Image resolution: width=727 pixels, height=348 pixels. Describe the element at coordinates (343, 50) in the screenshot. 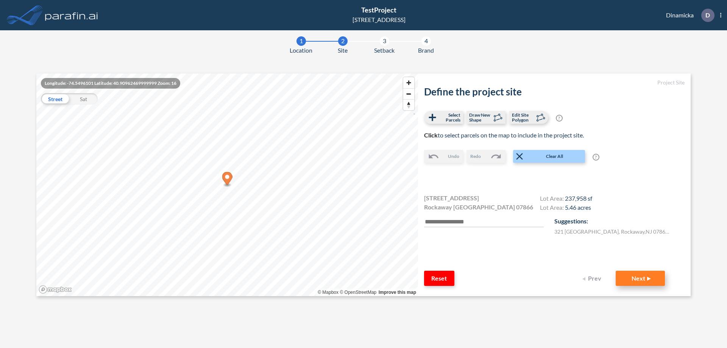

I see `span: Site` at that location.